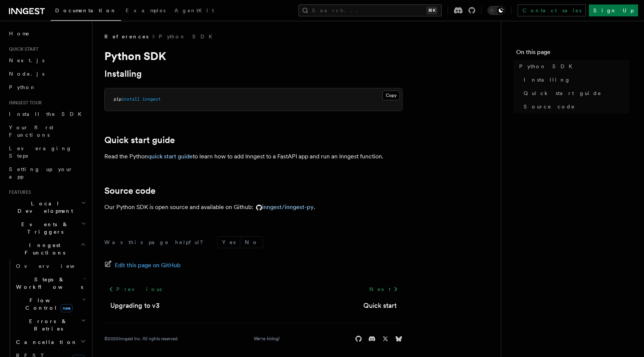 The image size is (644, 357). Describe the element at coordinates (18, 192) in the screenshot. I see `span: Features` at that location.